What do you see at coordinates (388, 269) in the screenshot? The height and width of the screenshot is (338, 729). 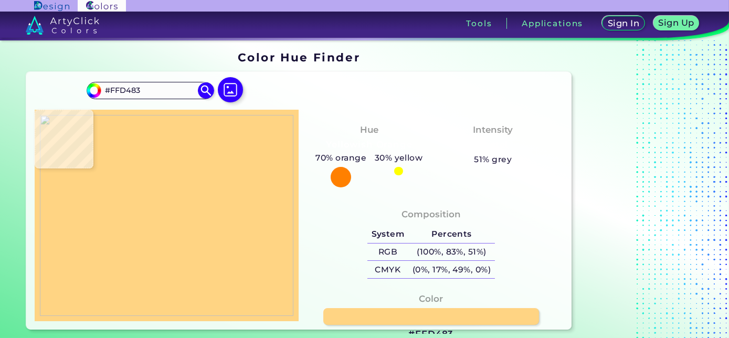 I see `h5: CMYK` at bounding box center [388, 269].